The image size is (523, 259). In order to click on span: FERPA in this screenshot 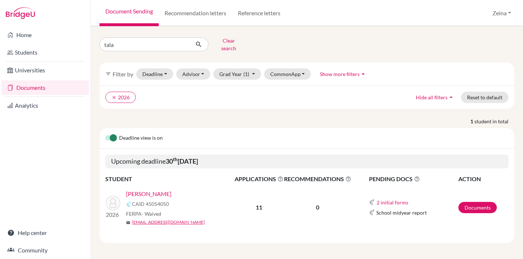, I will do `click(143, 213)`.